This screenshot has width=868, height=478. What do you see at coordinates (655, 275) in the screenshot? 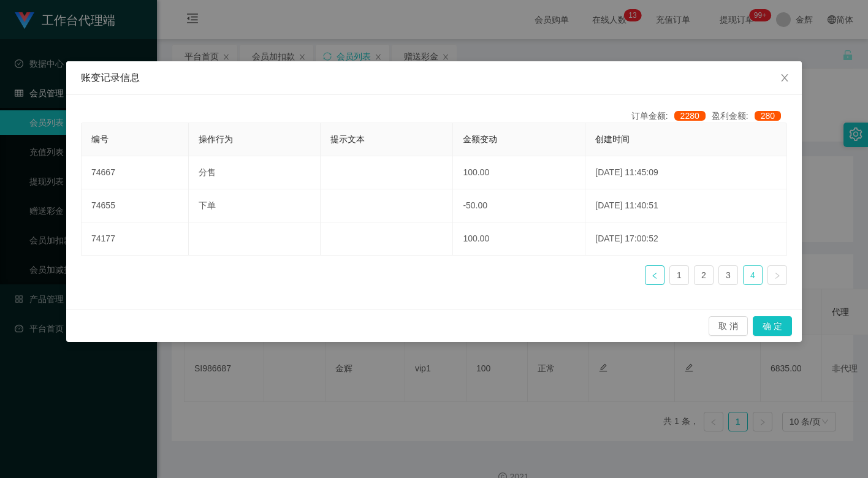
I see `li: 上一页` at bounding box center [655, 275].